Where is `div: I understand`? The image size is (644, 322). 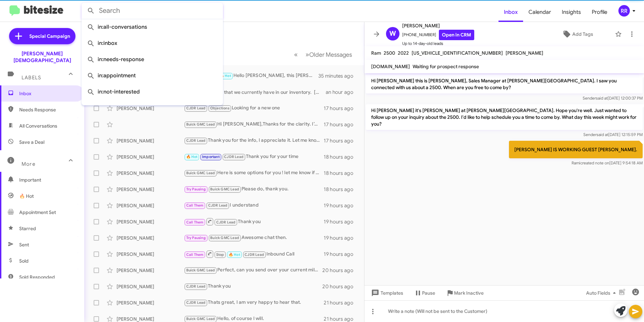 div: I understand is located at coordinates (253, 205).